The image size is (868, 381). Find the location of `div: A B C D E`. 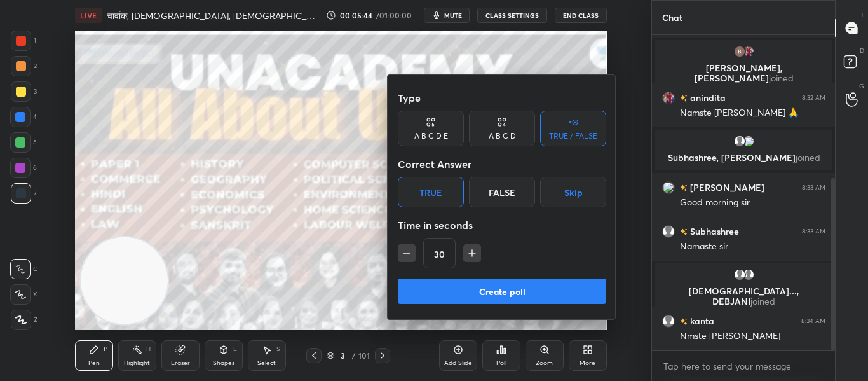

div: A B C D E is located at coordinates (431, 136).